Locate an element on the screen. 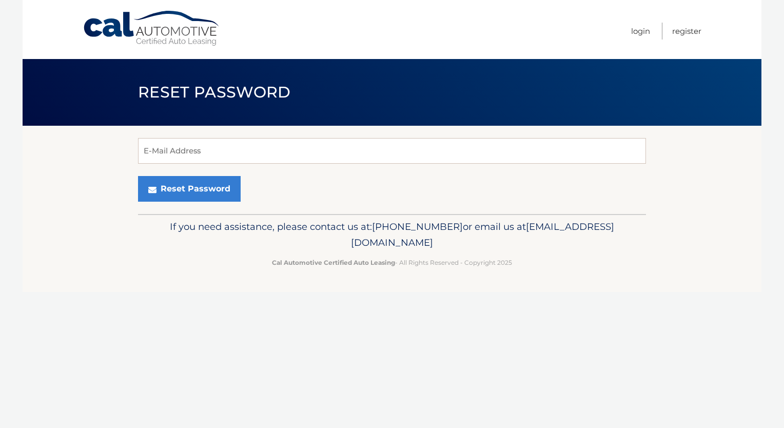 The height and width of the screenshot is (428, 784). strong: Cal Automotive Certified Auto Leasing is located at coordinates (334, 262).